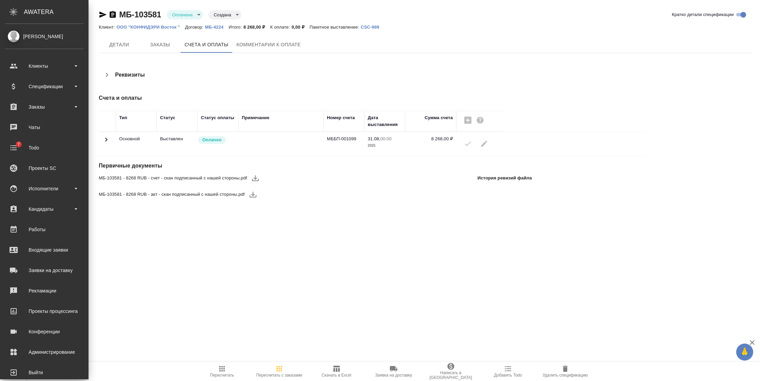 The image size is (760, 381). I want to click on span: Счета и оплаты, so click(206, 45).